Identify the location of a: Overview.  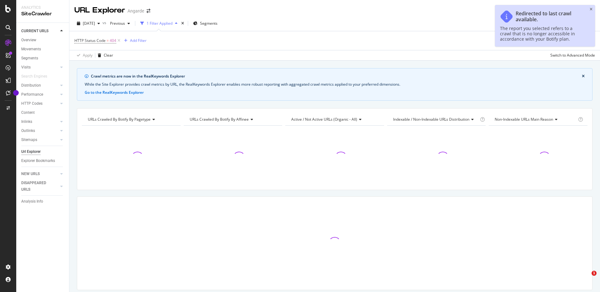
(43, 40).